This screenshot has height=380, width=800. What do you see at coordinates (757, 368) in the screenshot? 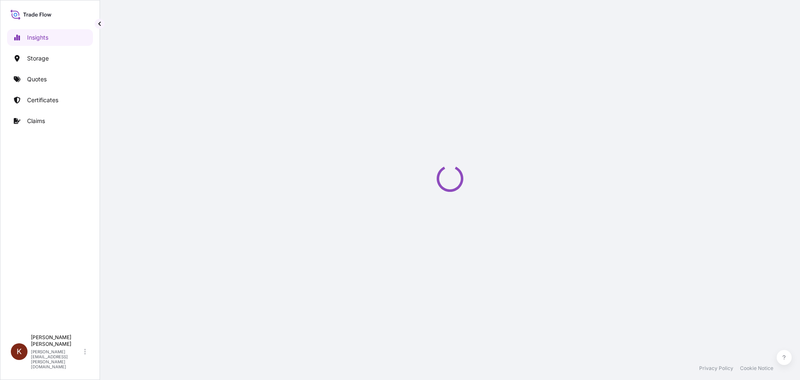
I see `p: Cookie Notice` at bounding box center [757, 368].